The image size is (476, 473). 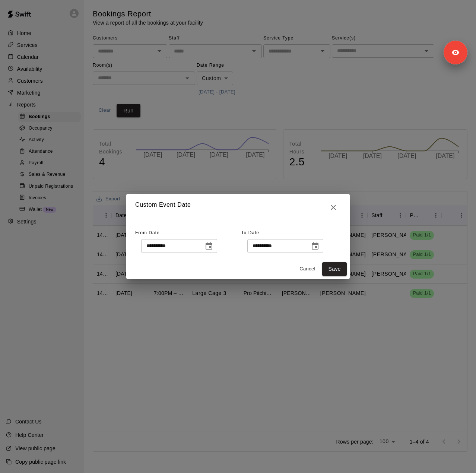 I want to click on span: From Date, so click(x=147, y=233).